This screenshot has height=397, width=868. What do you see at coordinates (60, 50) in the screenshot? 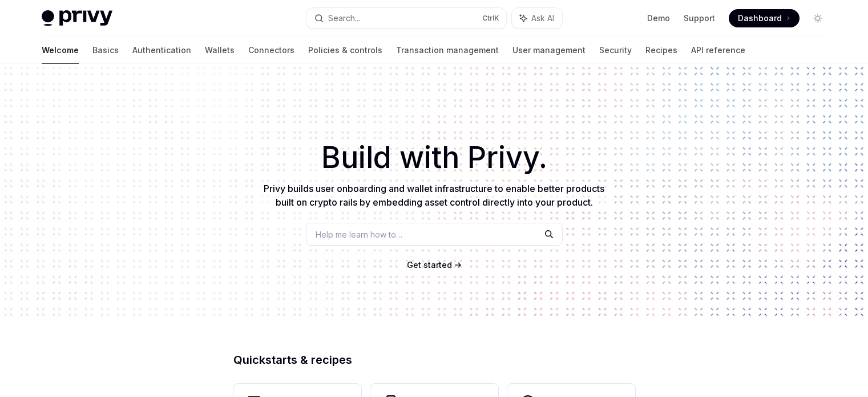
I see `a: Welcome` at bounding box center [60, 50].